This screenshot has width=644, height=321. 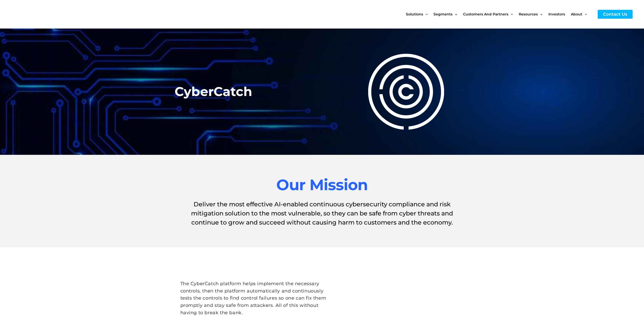 I want to click on h2: The CyberCatch platform helps implement the necessary controls, then the platform automatically a..., so click(x=258, y=298).